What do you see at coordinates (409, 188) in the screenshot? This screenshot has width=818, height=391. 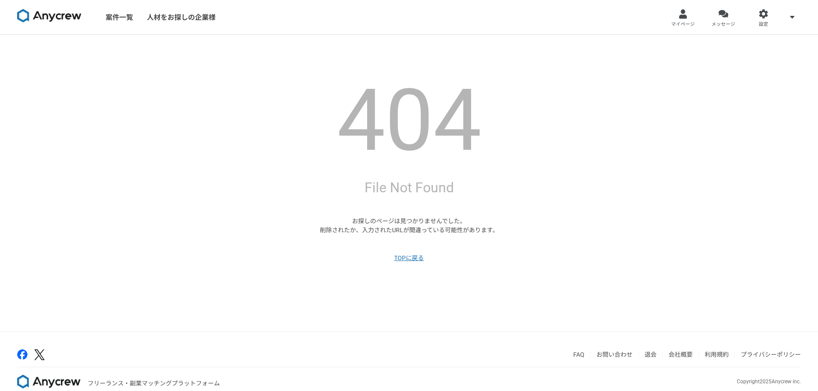 I see `h2: File Not Found` at bounding box center [409, 188].